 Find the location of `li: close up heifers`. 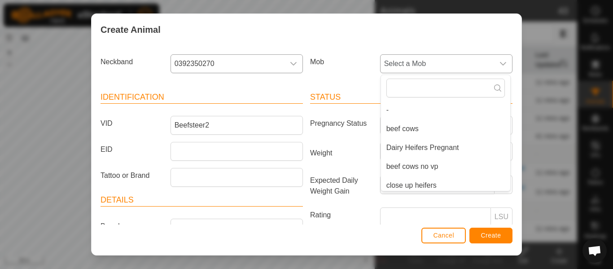

li: close up heifers is located at coordinates (446, 185).